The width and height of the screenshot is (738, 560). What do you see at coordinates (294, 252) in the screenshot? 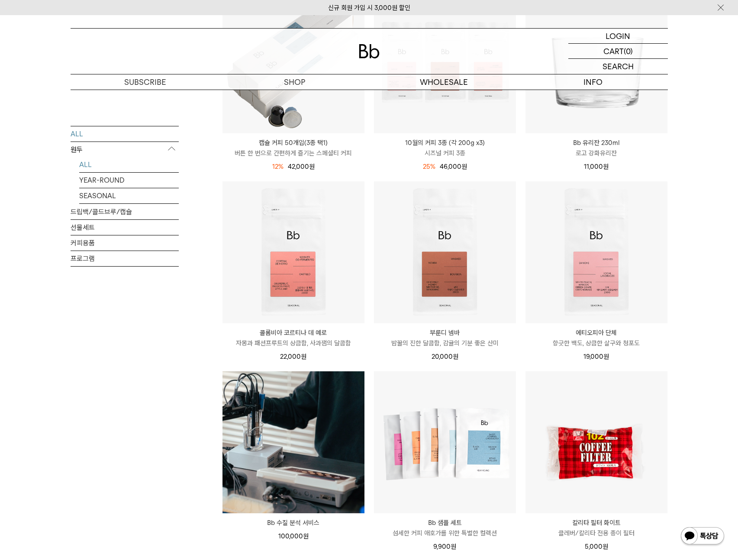
I see `a: 콜롬비아 코르티나 데 예로` at bounding box center [294, 252].